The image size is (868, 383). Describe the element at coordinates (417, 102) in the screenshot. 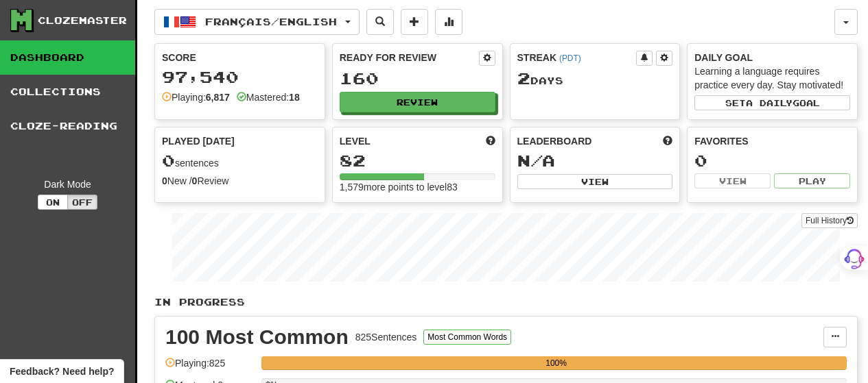

I see `button: Review` at that location.